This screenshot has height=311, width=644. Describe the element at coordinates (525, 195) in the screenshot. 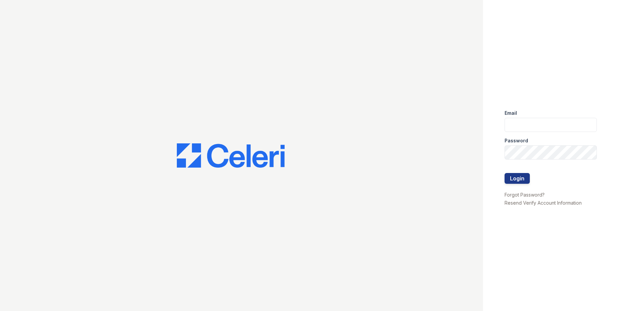

I see `a: Forgot Password?` at that location.